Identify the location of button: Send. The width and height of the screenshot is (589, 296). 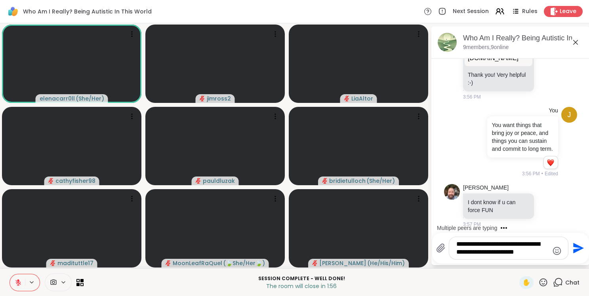
(577, 248).